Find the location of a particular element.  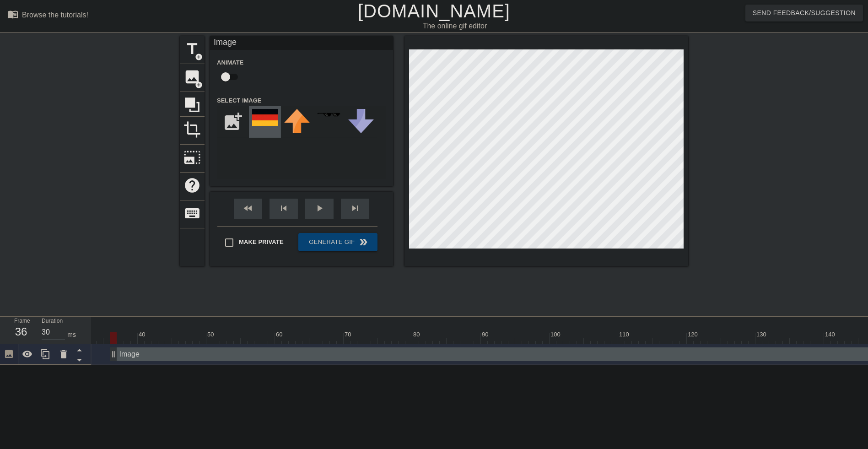

img: M7qoa-images.jpg is located at coordinates (265, 117).